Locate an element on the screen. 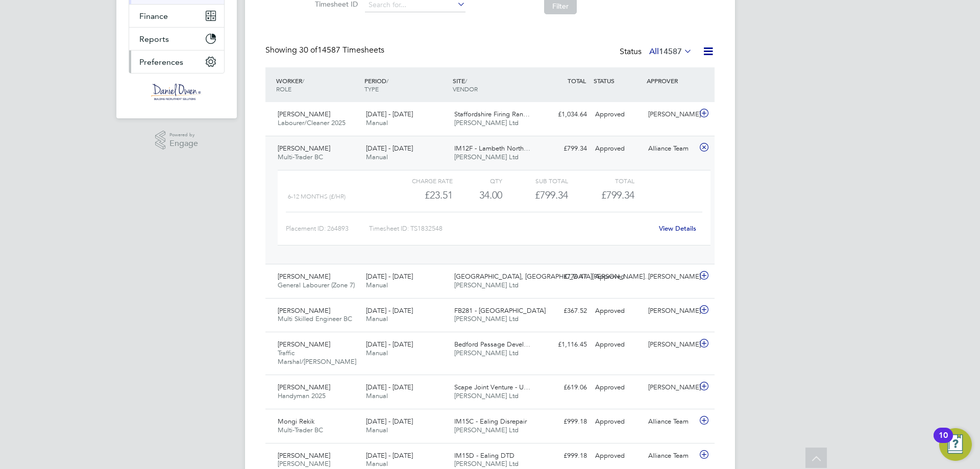  div: Total is located at coordinates (600, 180).